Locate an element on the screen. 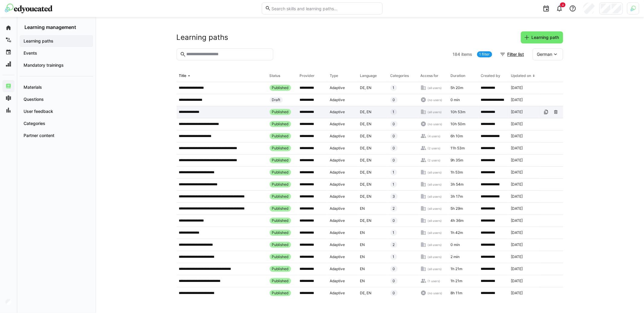  div: Categories is located at coordinates (400, 76).